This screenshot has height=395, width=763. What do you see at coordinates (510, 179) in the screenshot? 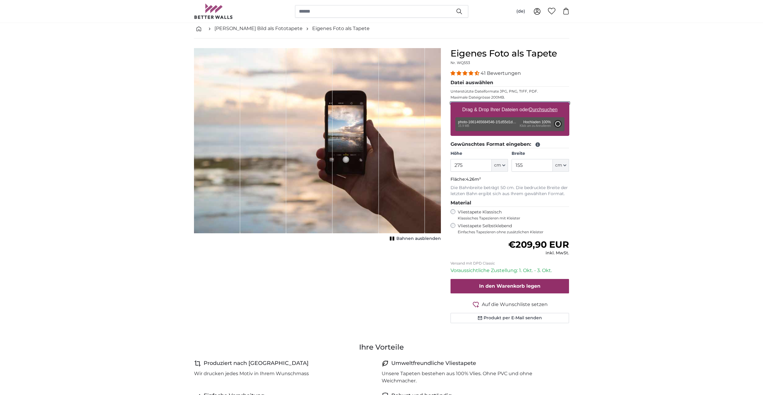
I see `p: Fläche:` at bounding box center [510, 179].